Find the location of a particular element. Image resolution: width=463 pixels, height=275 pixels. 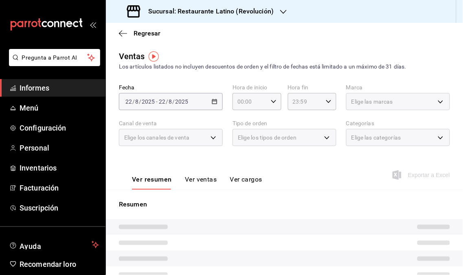

div: pestañas de navegación is located at coordinates (197, 182).